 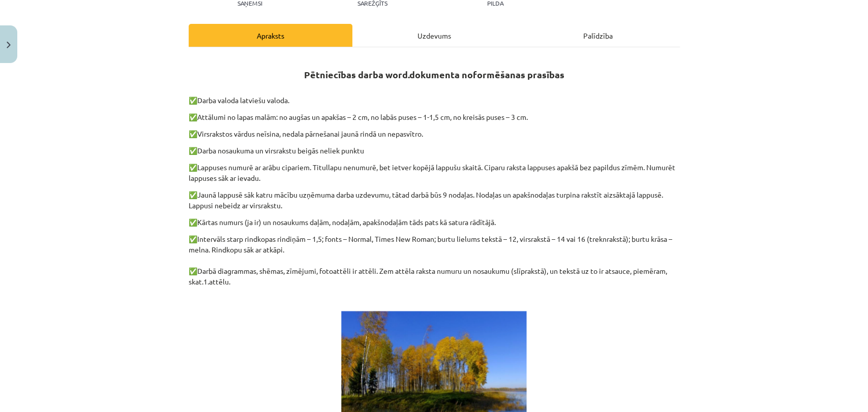 What do you see at coordinates (434, 200) in the screenshot?
I see `p: ✅ Jaunā lappusē sāk katru mācību uzņēmuma darba uzdevumu, tātad darbā būs 9 nodaļas. Nodaļas un a...` at bounding box center [434, 200].